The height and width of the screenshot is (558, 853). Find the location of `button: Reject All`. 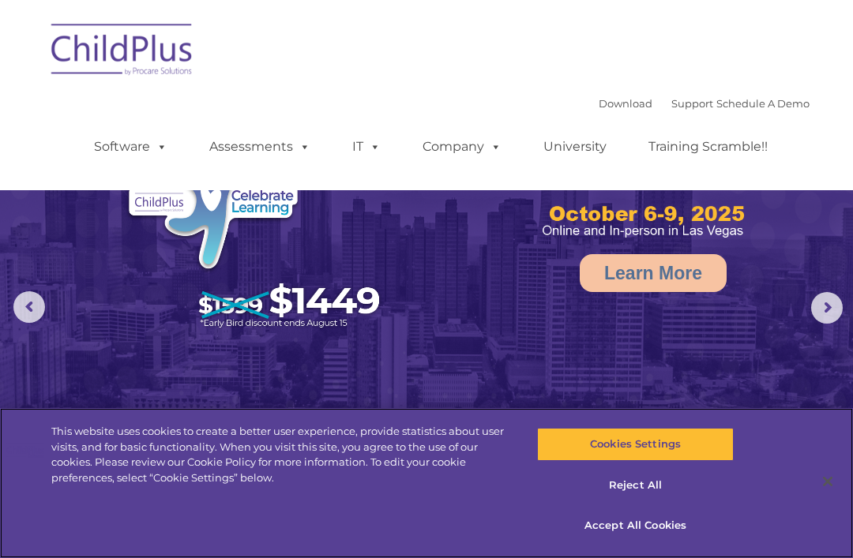

button: Reject All is located at coordinates (635, 486).